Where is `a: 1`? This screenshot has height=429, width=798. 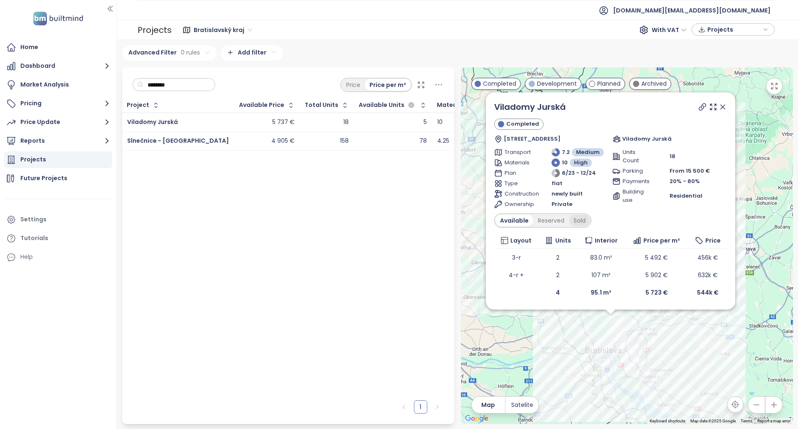
a: 1 is located at coordinates (421, 407).